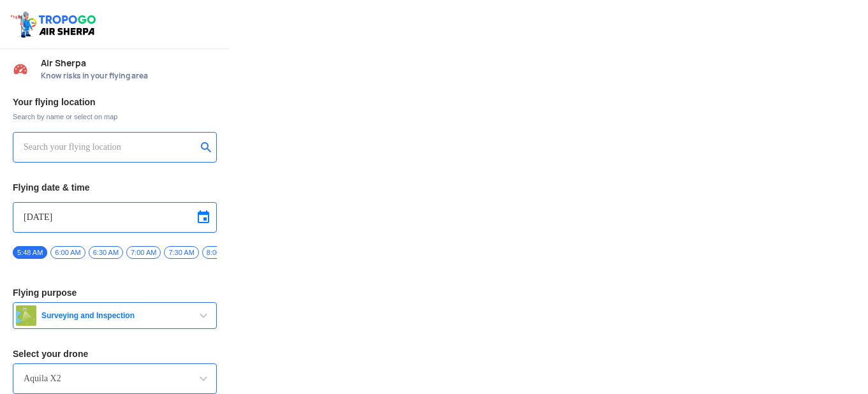 The height and width of the screenshot is (394, 868). Describe the element at coordinates (181, 252) in the screenshot. I see `span: 7:30 AM` at that location.